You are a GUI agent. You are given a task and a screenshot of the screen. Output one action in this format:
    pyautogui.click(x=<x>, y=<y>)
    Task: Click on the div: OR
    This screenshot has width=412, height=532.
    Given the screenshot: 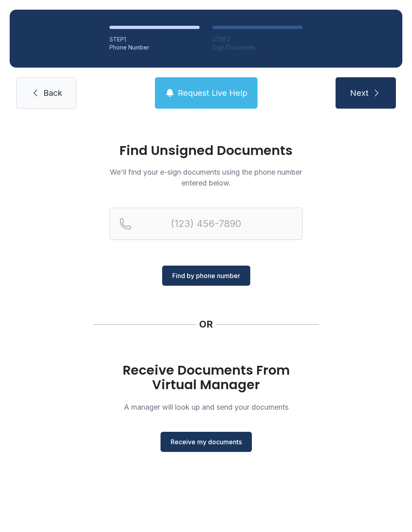 What is the action you would take?
    pyautogui.click(x=206, y=325)
    